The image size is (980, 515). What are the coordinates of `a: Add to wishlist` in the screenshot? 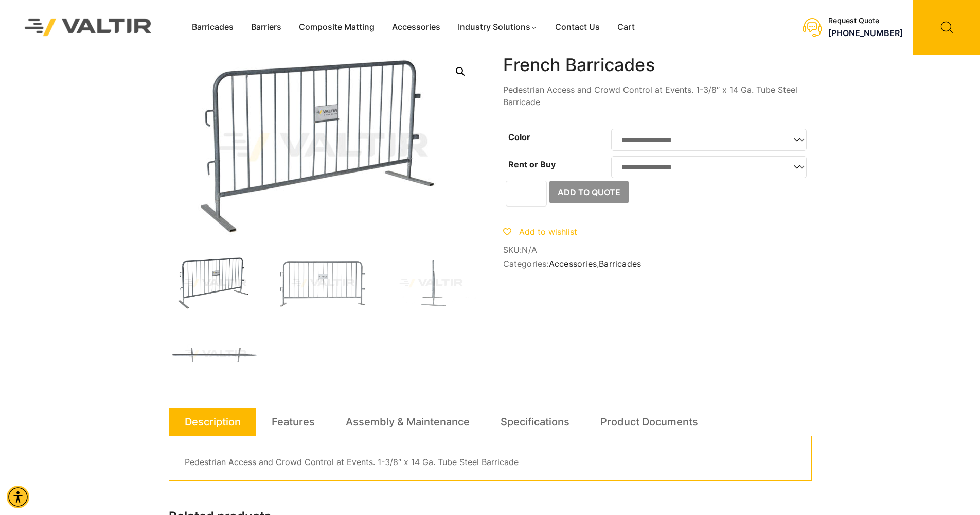 It's located at (540, 232).